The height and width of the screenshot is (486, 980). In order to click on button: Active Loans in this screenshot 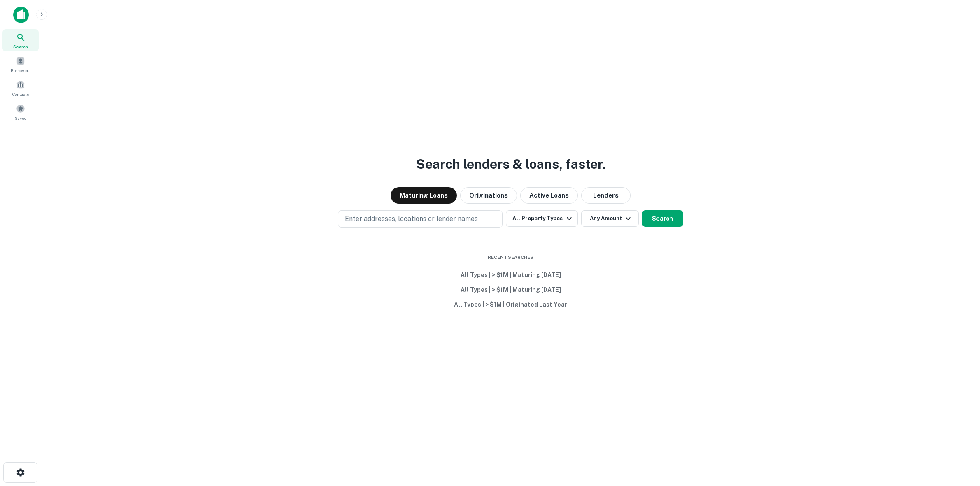, I will do `click(549, 195)`.